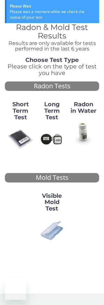 The height and width of the screenshot is (305, 104). I want to click on strong: Long Term Test, so click(52, 111).